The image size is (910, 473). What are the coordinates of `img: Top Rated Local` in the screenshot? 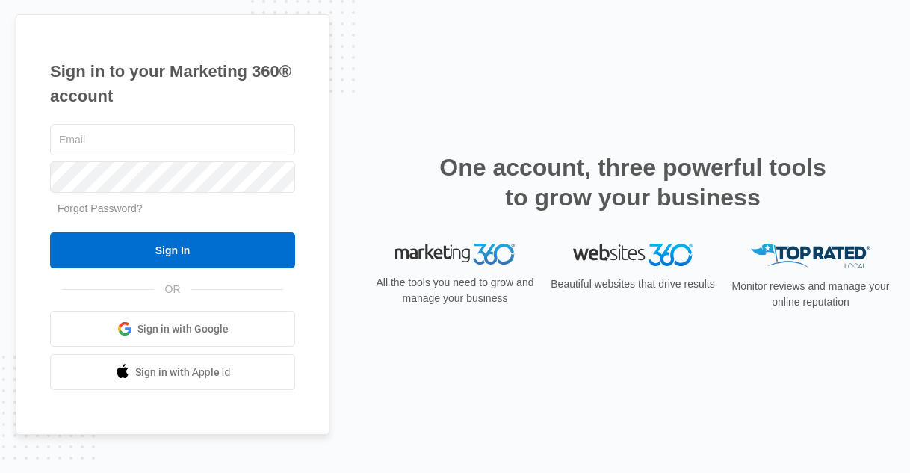 It's located at (811, 256).